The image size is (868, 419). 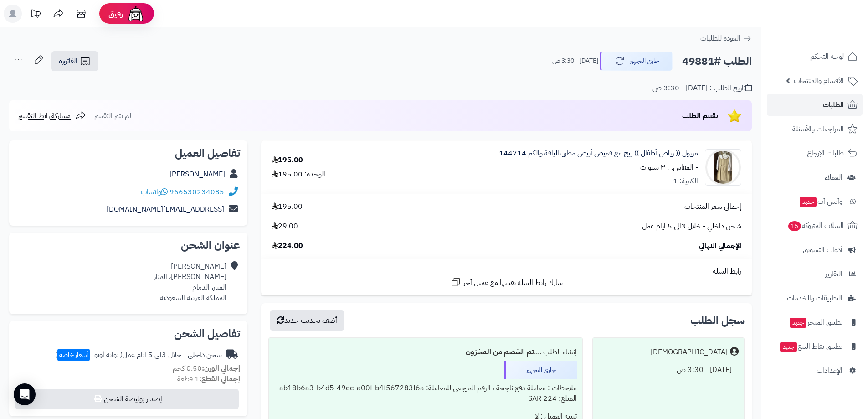 What do you see at coordinates (815, 274) in the screenshot?
I see `a: التقارير` at bounding box center [815, 274].